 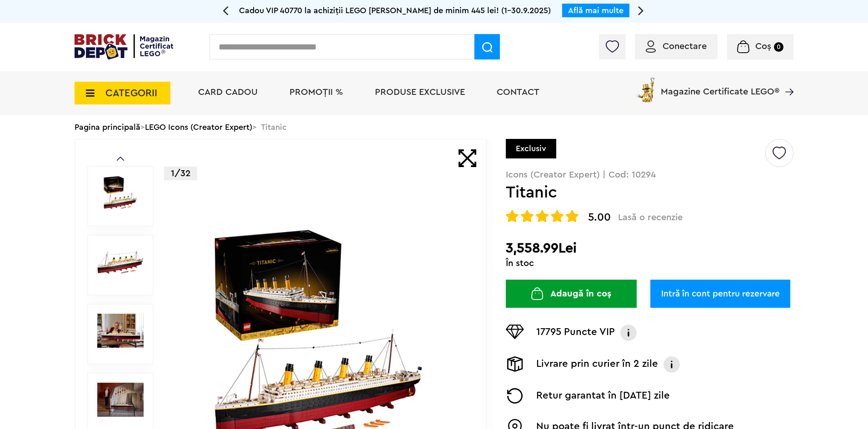 I want to click on img: Seturi Lego Titanic, so click(x=120, y=400).